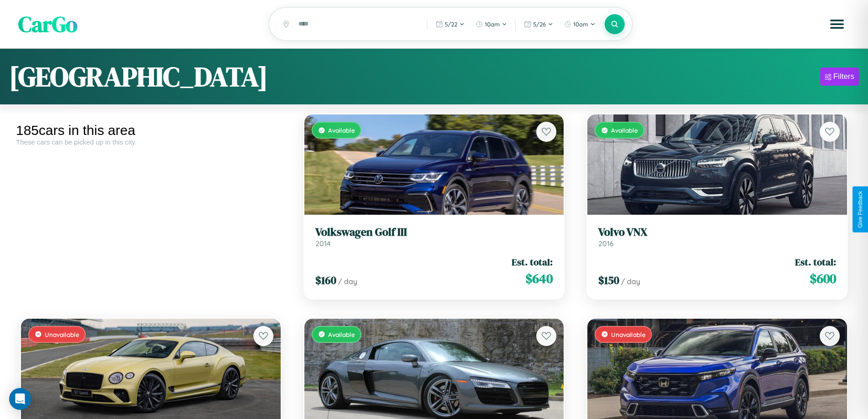 The height and width of the screenshot is (419, 868). Describe the element at coordinates (151, 142) in the screenshot. I see `div: These cars can be picked up in this city.` at that location.